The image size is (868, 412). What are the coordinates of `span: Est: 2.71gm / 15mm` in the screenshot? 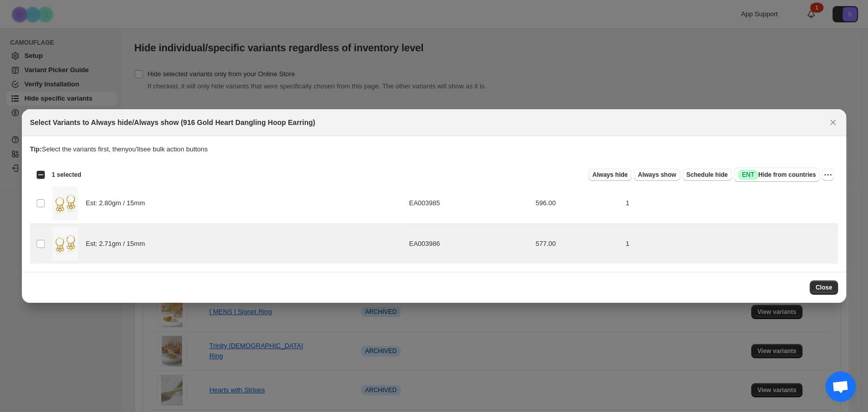 It's located at (118, 244).